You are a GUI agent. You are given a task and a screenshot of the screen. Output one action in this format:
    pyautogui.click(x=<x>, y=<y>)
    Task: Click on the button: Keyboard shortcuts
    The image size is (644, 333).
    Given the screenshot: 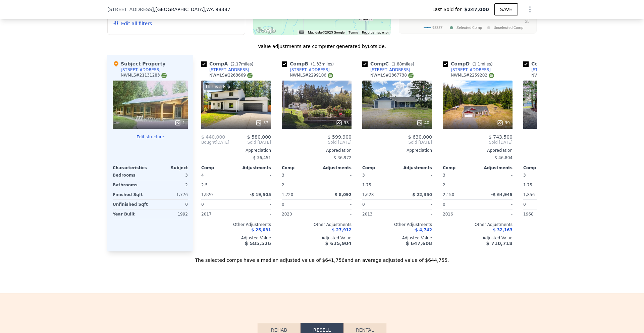 What is the action you would take?
    pyautogui.click(x=301, y=32)
    